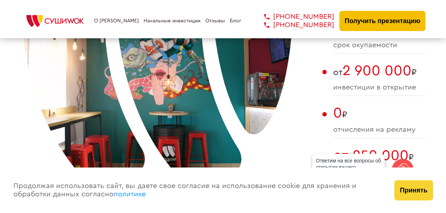 This screenshot has width=446, height=213. What do you see at coordinates (380, 88) in the screenshot?
I see `span: инвестиции в открытие` at bounding box center [380, 88].